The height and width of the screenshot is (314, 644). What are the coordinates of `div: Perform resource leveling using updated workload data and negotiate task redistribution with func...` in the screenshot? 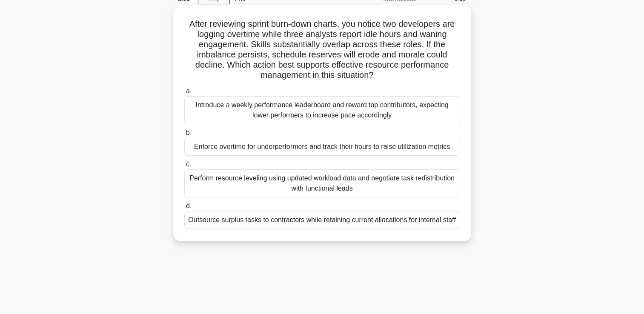 It's located at (322, 183).